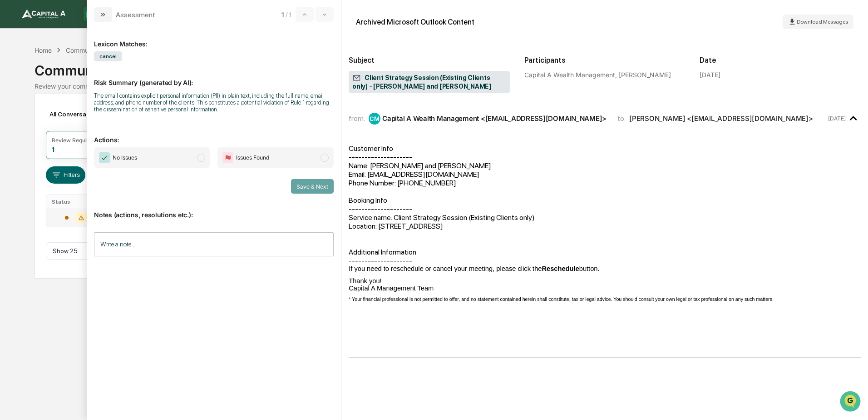 The image size is (868, 420). I want to click on span: Capital A Management Team, so click(391, 288).